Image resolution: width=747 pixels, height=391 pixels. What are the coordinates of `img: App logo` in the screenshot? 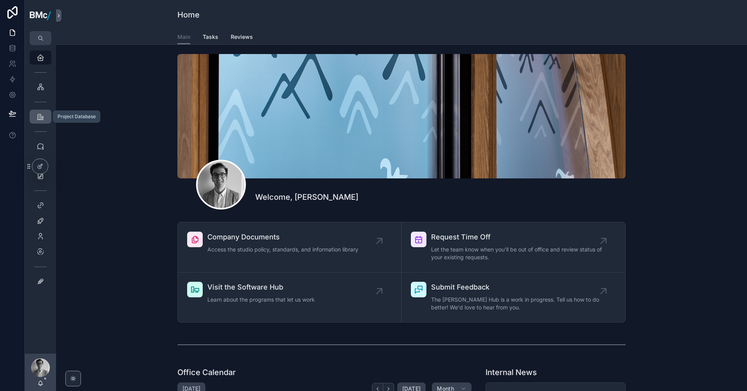 It's located at (40, 16).